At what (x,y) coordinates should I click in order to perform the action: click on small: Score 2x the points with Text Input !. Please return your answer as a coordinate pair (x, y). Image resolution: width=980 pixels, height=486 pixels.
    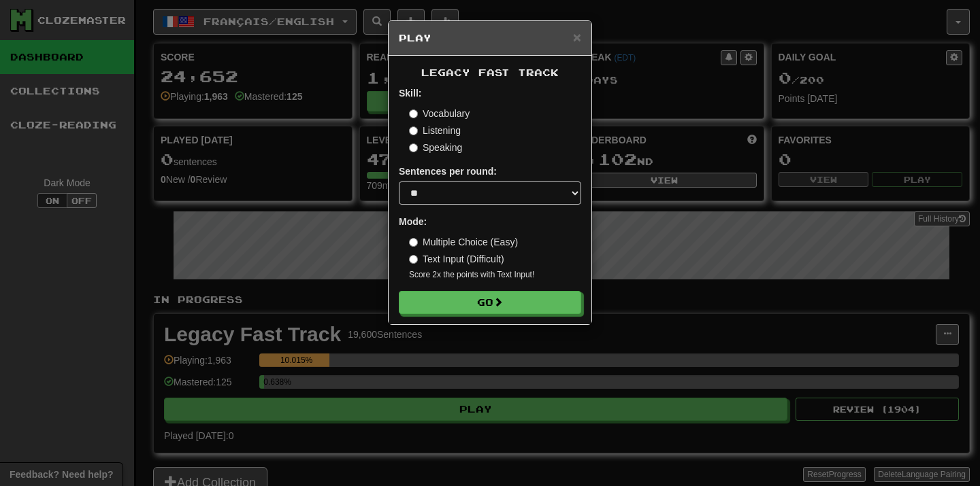
    Looking at the image, I should click on (495, 275).